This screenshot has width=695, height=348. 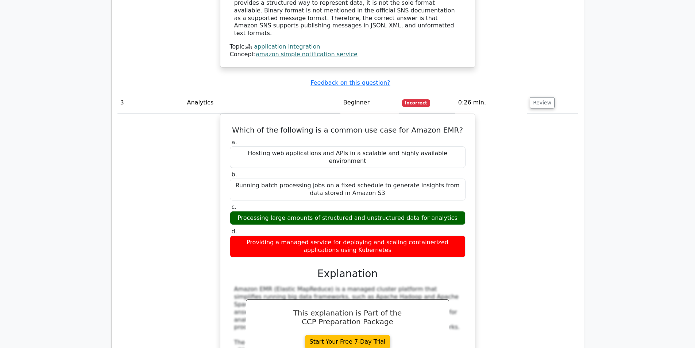 What do you see at coordinates (348, 189) in the screenshot?
I see `div: Running batch processing jobs on a fixed schedule to generate insights from data stored in Amazon S3` at bounding box center [348, 189].